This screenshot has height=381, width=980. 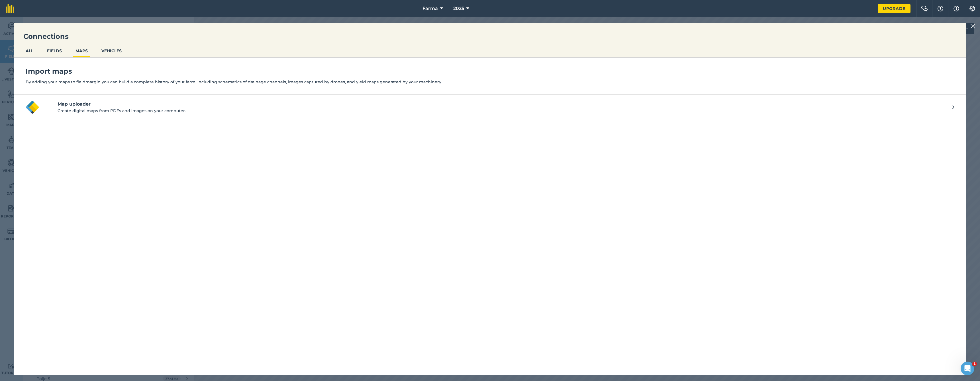 What do you see at coordinates (490, 82) in the screenshot?
I see `p: By adding your maps to fieldmargin you can build a complete history of your farm, including schem...` at bounding box center [490, 82].